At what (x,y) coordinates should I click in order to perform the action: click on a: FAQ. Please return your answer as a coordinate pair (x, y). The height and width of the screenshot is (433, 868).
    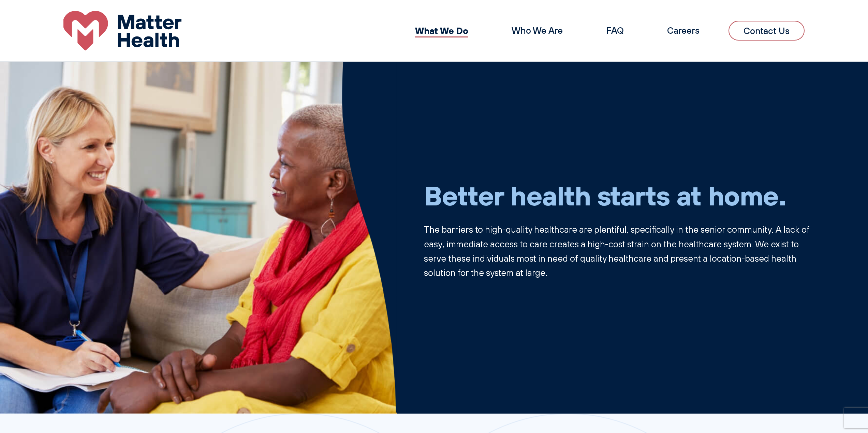
    Looking at the image, I should click on (614, 30).